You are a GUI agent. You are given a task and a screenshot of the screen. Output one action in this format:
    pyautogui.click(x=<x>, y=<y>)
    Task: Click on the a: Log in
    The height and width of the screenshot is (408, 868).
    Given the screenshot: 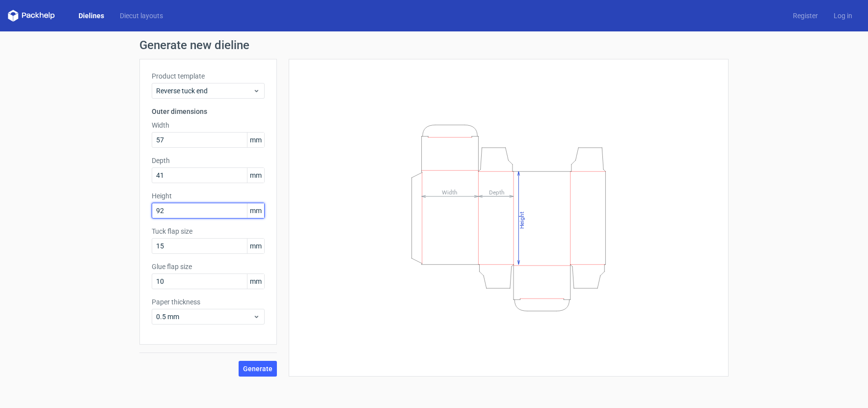 What is the action you would take?
    pyautogui.click(x=843, y=16)
    